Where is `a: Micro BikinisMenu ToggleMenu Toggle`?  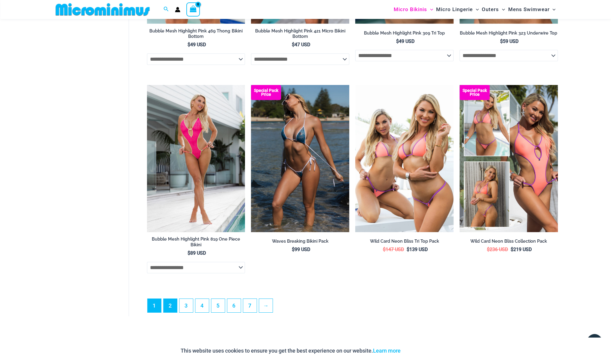 a: Micro BikinisMenu ToggleMenu Toggle is located at coordinates (413, 9).